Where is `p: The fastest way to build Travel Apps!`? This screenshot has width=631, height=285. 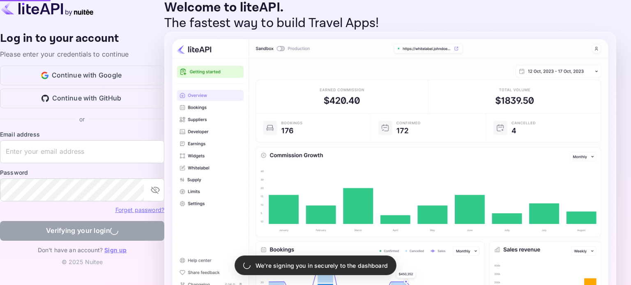 p: The fastest way to build Travel Apps! is located at coordinates (390, 23).